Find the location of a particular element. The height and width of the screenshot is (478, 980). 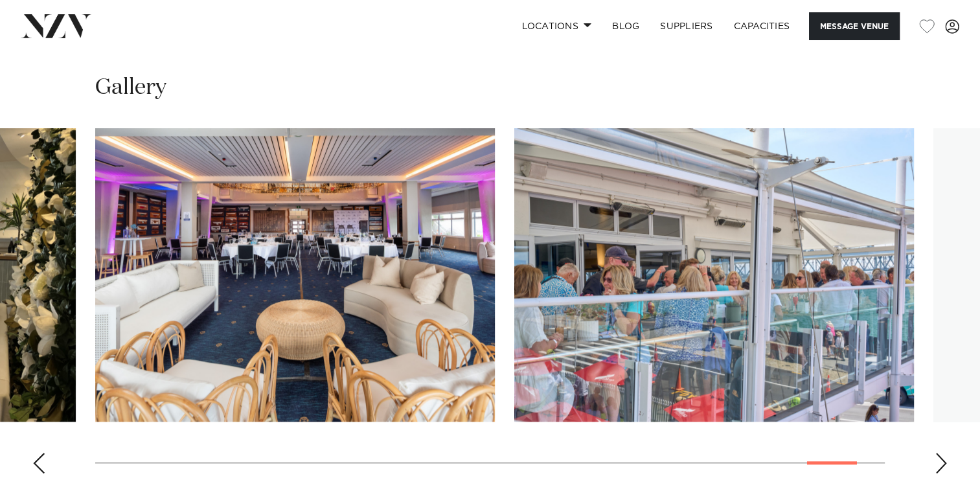

a: Locations is located at coordinates (556, 26).